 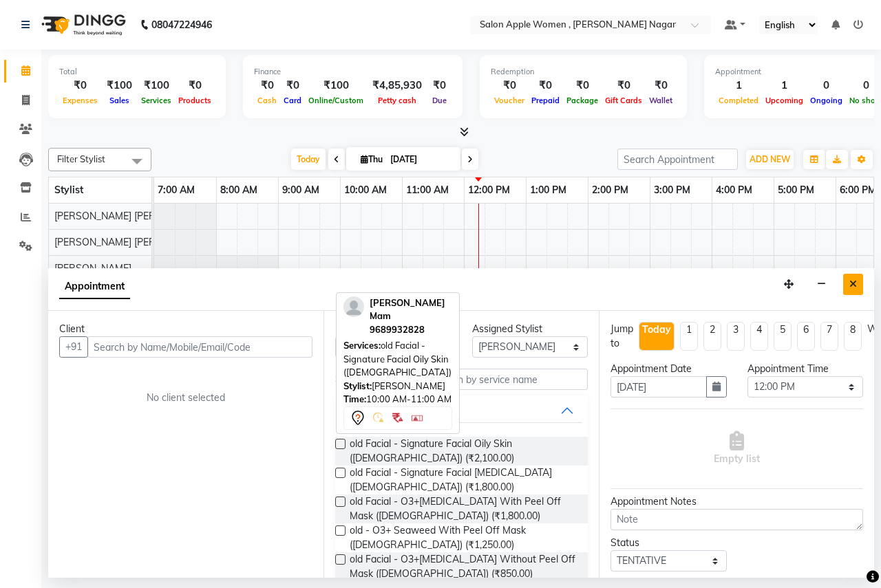 What do you see at coordinates (825, 86) in the screenshot?
I see `div: 0` at bounding box center [825, 86].